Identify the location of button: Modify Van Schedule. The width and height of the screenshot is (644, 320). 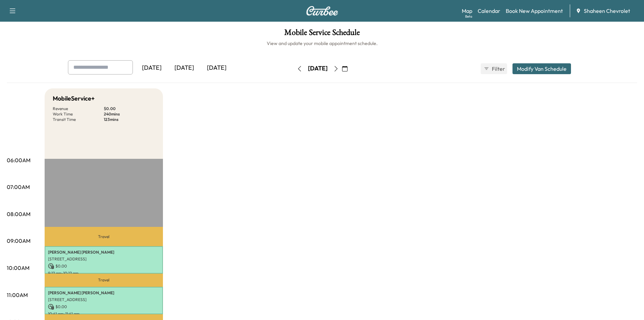
(542, 69).